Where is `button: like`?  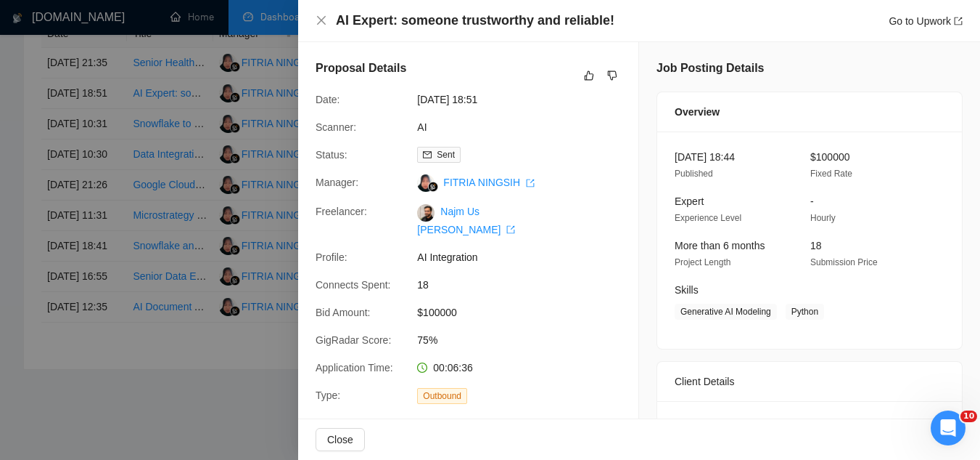 button: like is located at coordinates (589, 75).